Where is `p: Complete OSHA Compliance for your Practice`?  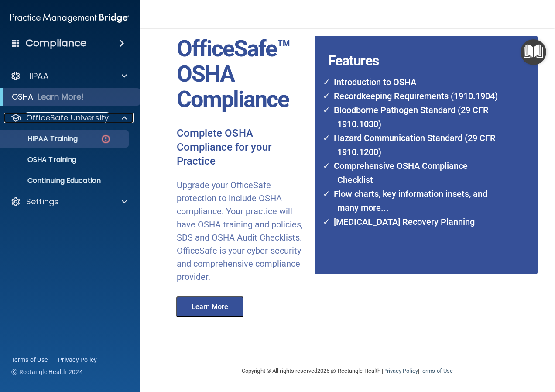 p: Complete OSHA Compliance for your Practice is located at coordinates (242, 147).